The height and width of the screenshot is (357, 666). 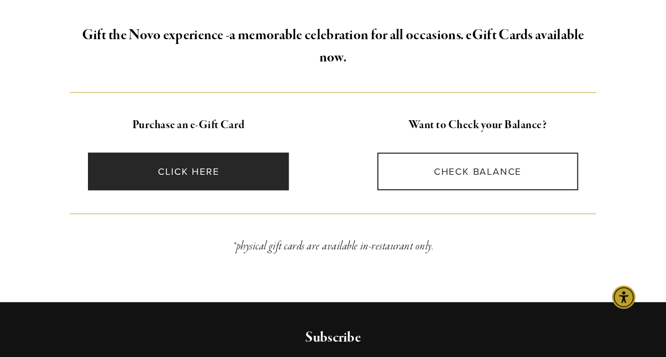 What do you see at coordinates (188, 171) in the screenshot?
I see `a: CLICK HERE` at bounding box center [188, 171].